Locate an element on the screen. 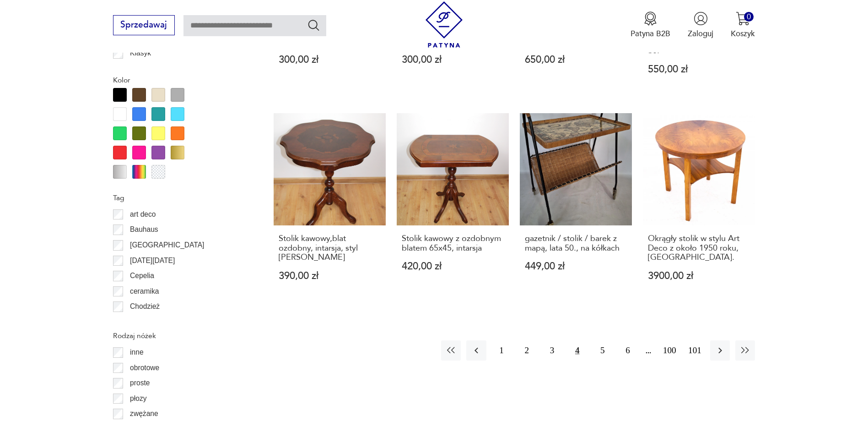 This screenshot has height=427, width=868. p: art deco is located at coordinates (143, 215).